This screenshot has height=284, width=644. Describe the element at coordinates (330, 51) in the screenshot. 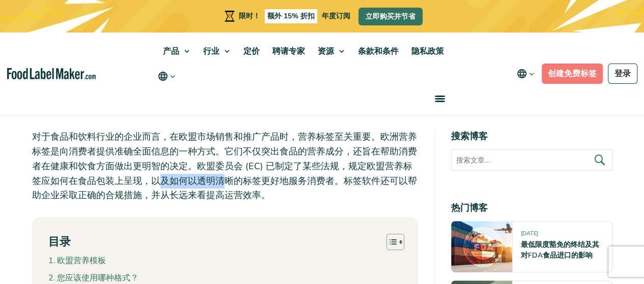

I see `a: 资源` at that location.